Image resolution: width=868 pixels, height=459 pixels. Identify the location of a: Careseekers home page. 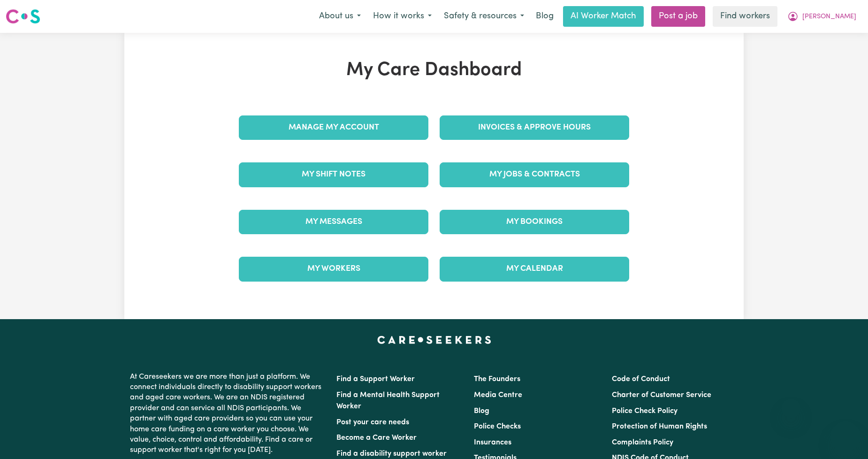
(434, 340).